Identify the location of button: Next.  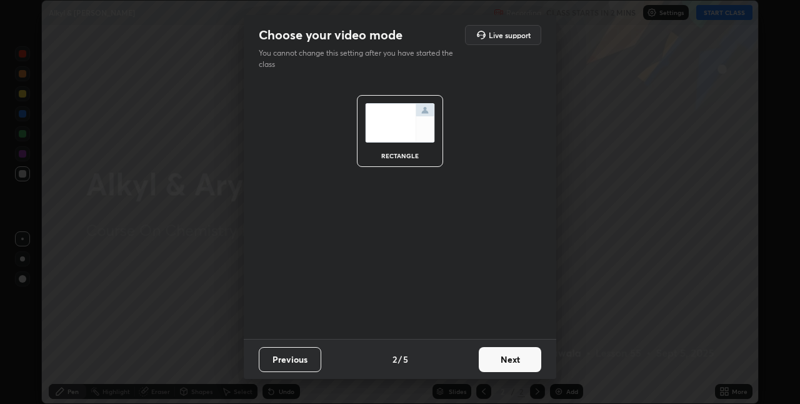
(510, 359).